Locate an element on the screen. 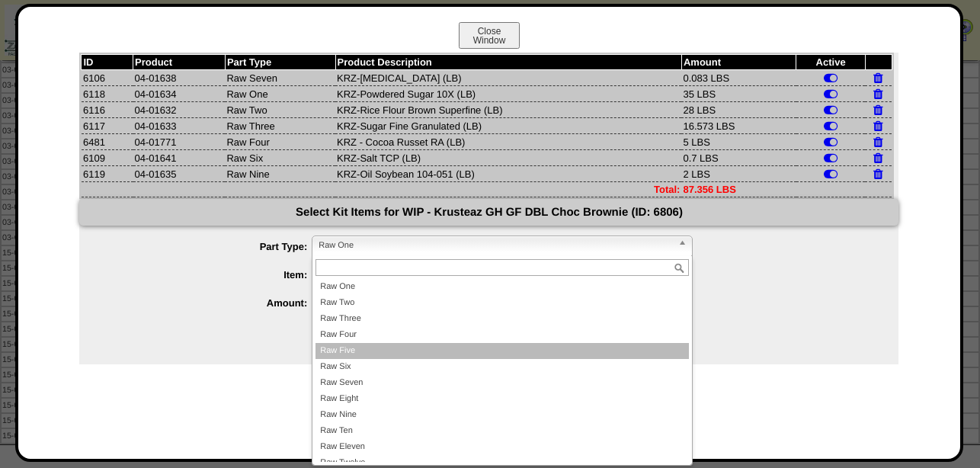  td: 6116 is located at coordinates (108, 110).